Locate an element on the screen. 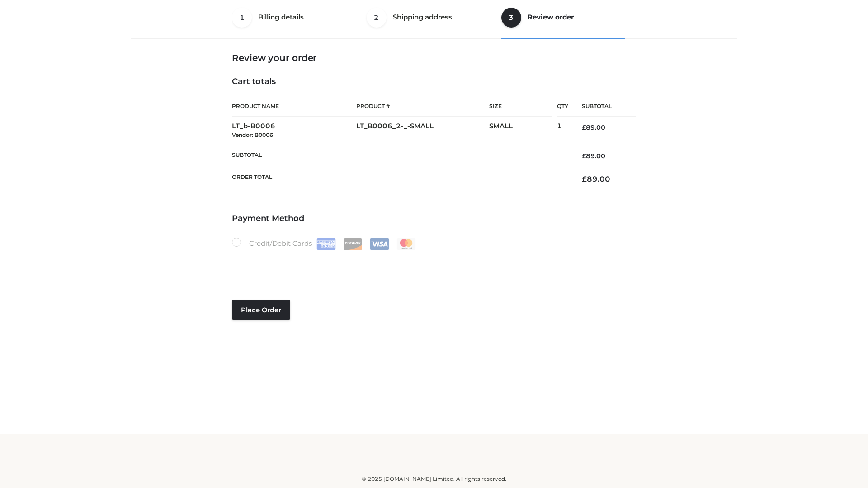  h4: Cart totals is located at coordinates (434, 82).